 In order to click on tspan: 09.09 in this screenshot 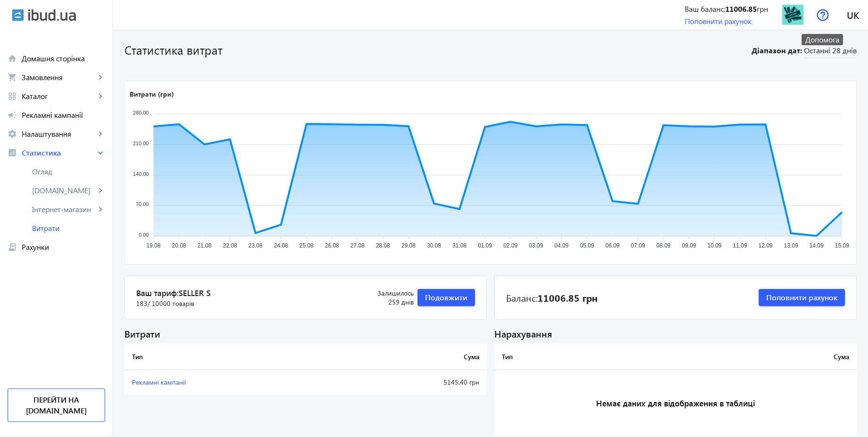, I will do `click(689, 246)`.